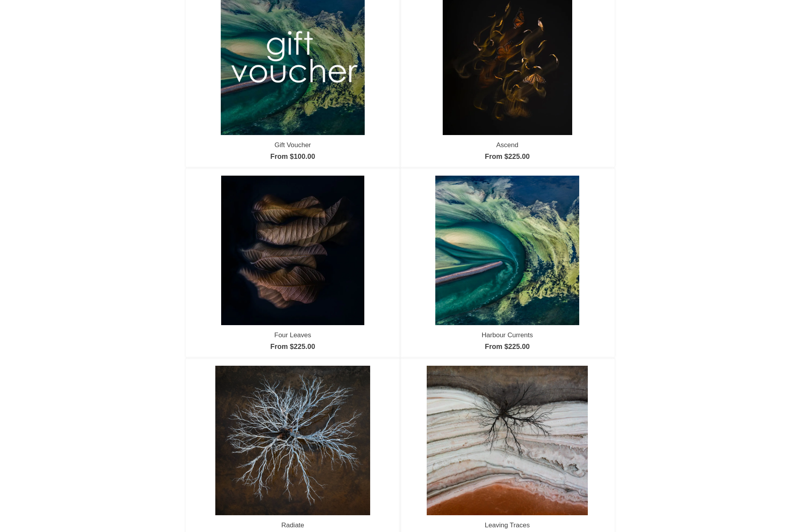 The image size is (800, 532). What do you see at coordinates (293, 145) in the screenshot?
I see `a: Gift Voucher` at bounding box center [293, 145].